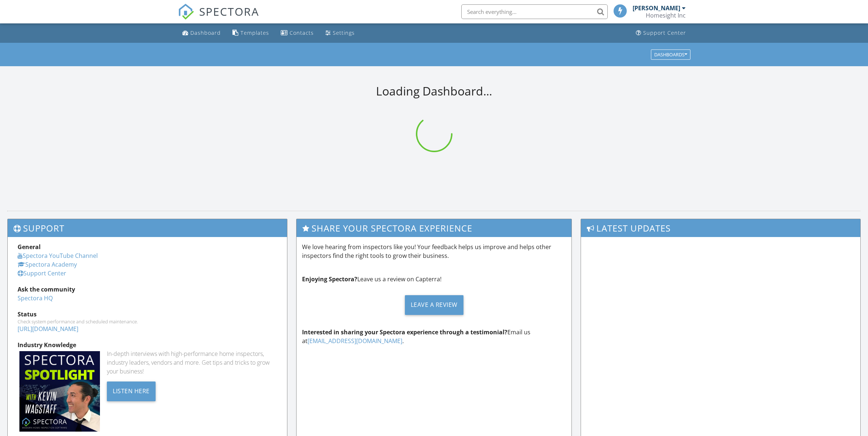 The height and width of the screenshot is (436, 868). What do you see at coordinates (29, 247) in the screenshot?
I see `strong: General` at bounding box center [29, 247].